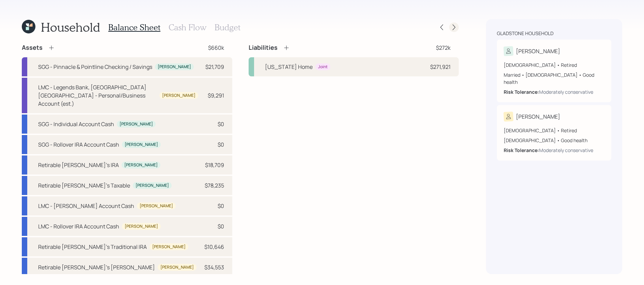 This screenshot has width=644, height=285. Describe the element at coordinates (214, 246) in the screenshot. I see `div: $10,646` at that location.